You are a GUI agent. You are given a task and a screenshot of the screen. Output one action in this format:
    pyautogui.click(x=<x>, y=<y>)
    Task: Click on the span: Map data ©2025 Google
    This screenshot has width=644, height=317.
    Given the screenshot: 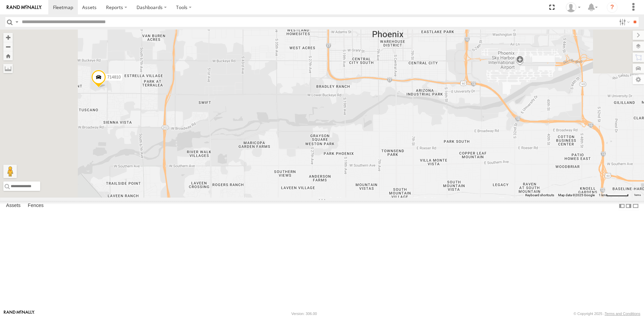 What is the action you would take?
    pyautogui.click(x=576, y=195)
    